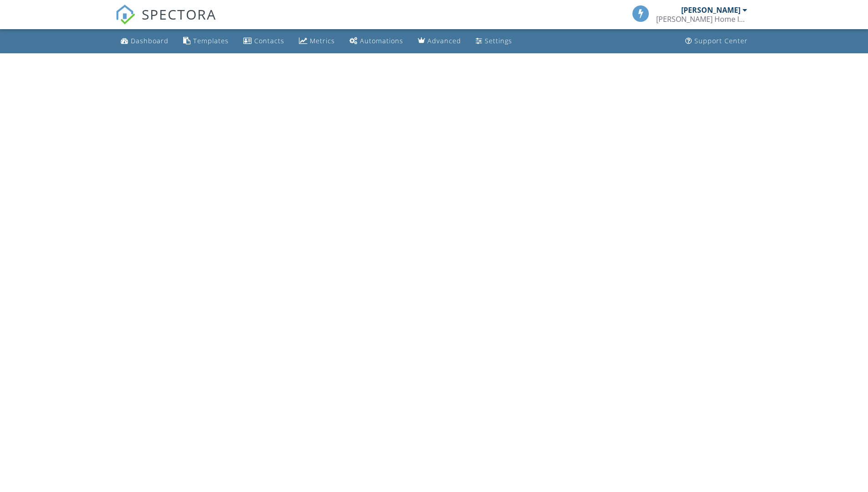 Image resolution: width=868 pixels, height=492 pixels. What do you see at coordinates (499, 41) in the screenshot?
I see `div: Settings` at bounding box center [499, 41].